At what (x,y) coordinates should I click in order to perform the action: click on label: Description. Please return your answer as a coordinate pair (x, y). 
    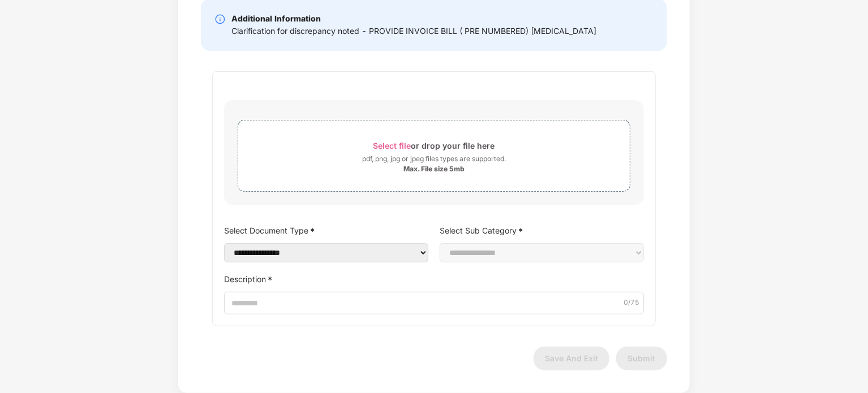
    Looking at the image, I should click on (434, 278).